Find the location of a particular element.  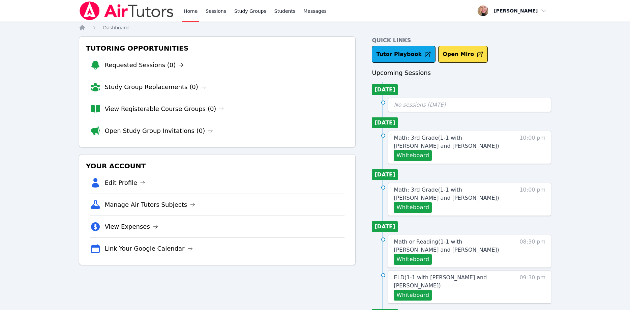

a: Open Study Group Invitations (0) is located at coordinates (159, 131).